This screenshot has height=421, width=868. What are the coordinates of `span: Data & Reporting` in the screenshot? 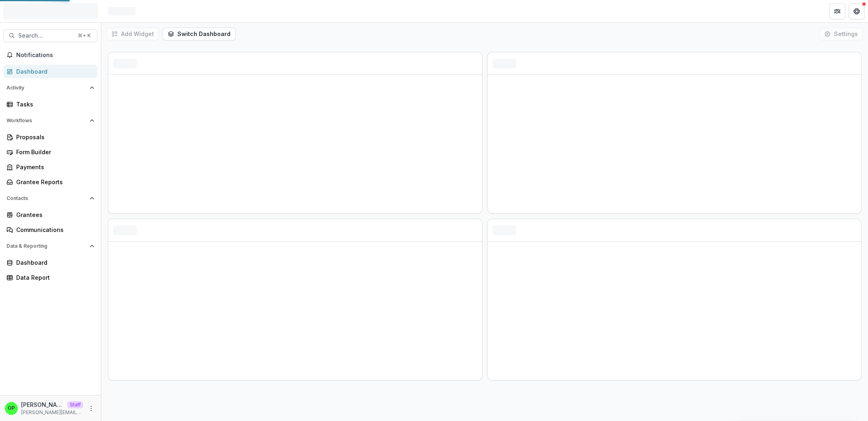 It's located at (46, 246).